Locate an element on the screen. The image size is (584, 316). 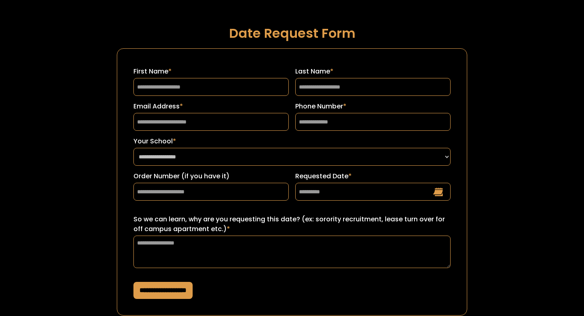
label: Order Number (if you have it) is located at coordinates (211, 176).